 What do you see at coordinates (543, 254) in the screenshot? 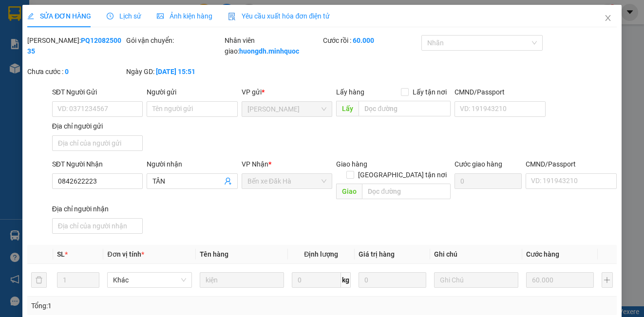
I see `span: Cước hàng` at bounding box center [543, 254].